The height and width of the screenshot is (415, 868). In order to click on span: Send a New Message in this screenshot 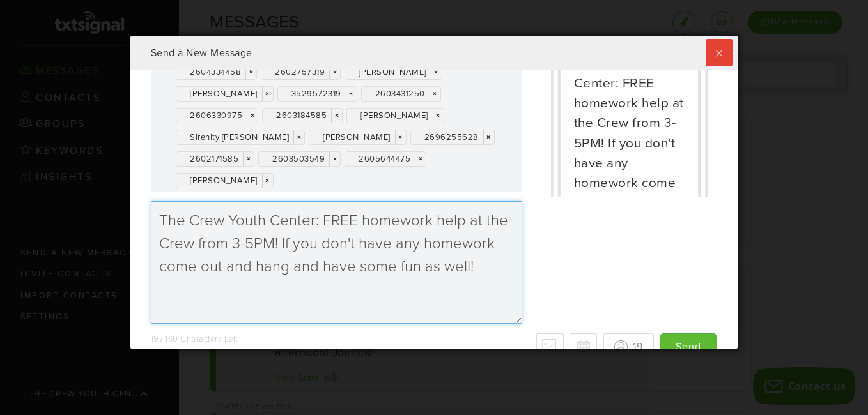, I will do `click(201, 53)`.